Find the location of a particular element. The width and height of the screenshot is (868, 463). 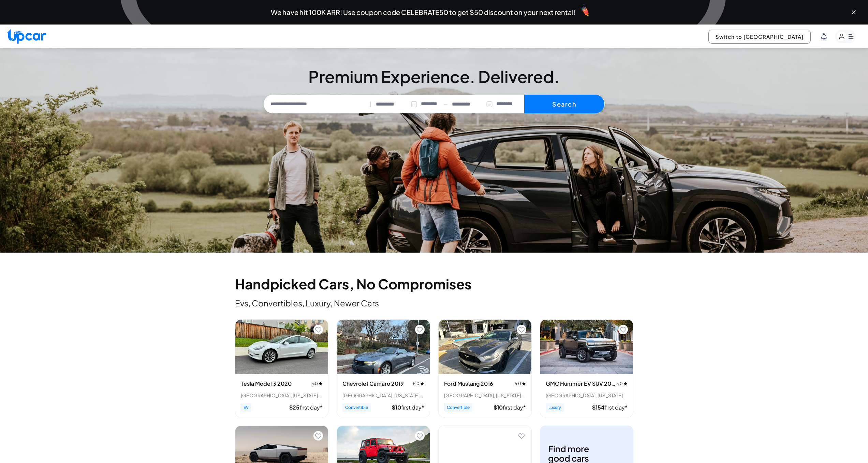

h3: Ford Mustang 2016 is located at coordinates (468, 384).